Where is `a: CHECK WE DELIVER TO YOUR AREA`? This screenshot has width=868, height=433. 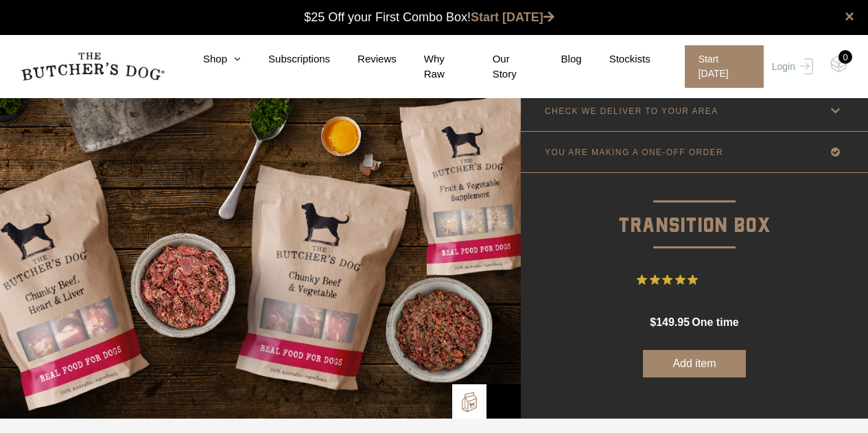 a: CHECK WE DELIVER TO YOUR AREA is located at coordinates (694, 110).